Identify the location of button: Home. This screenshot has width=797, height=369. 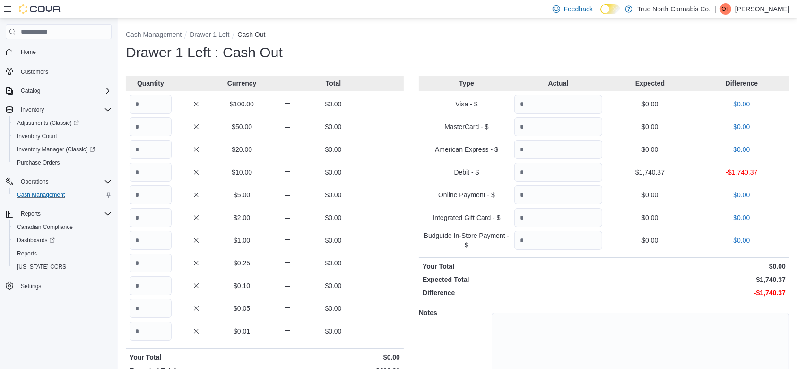
(59, 51).